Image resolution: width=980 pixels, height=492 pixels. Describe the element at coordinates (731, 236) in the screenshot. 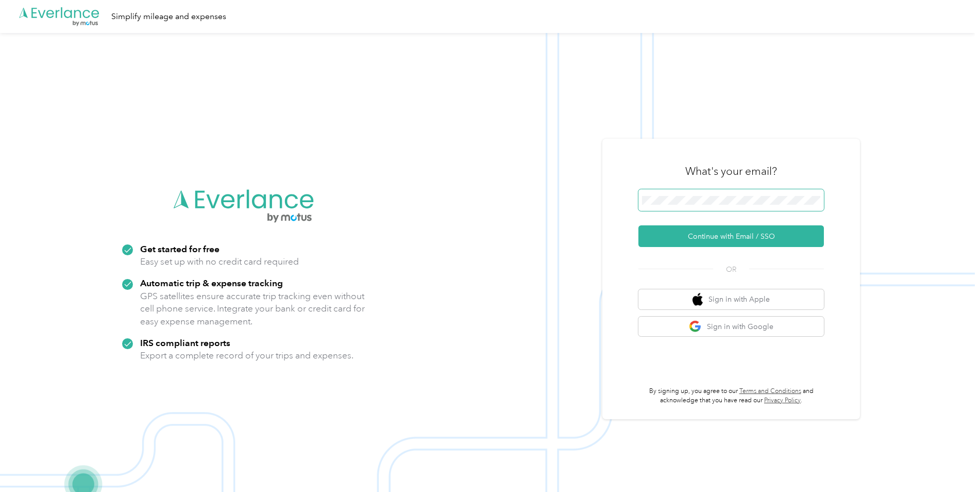

I see `button: Continue with Email / SSO` at that location.